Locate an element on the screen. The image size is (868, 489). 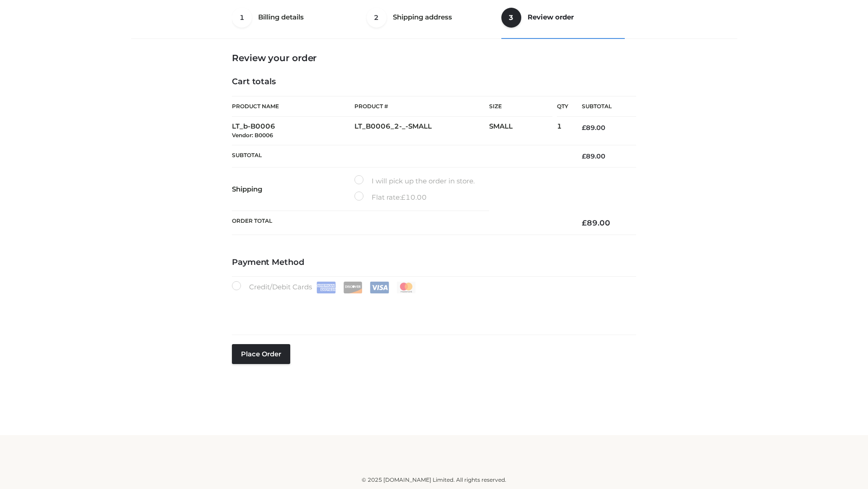
td: LT_B0006_2-_-SMALL is located at coordinates (422, 131).